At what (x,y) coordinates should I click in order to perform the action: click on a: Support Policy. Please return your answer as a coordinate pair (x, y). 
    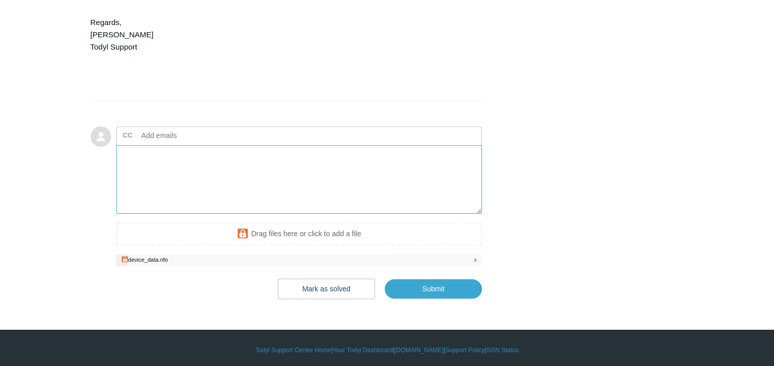
    Looking at the image, I should click on (465, 351).